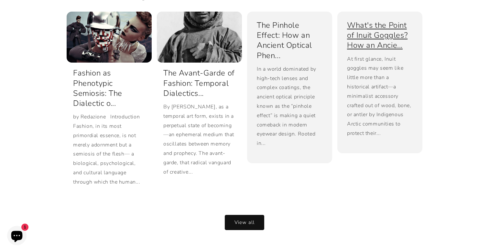 Image resolution: width=489 pixels, height=252 pixels. Describe the element at coordinates (379, 36) in the screenshot. I see `a: What's the Point of Inuit Goggles? How an Ancie...` at that location.